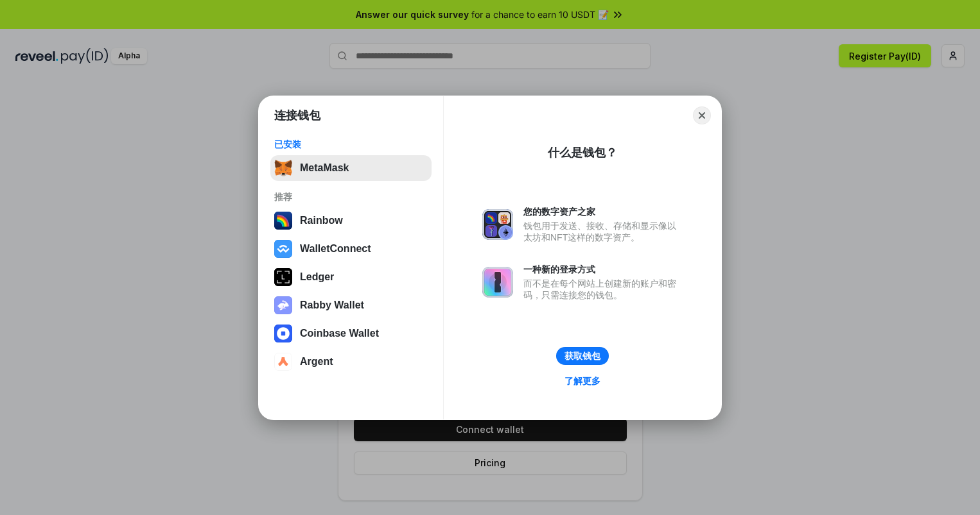  I want to click on img: svg+xml,%3Csvg%20width%3D%22120%22%20height%3D%22120%22%20viewBox%3D%220%200%20120%20120%22%20fil..., so click(283, 221).